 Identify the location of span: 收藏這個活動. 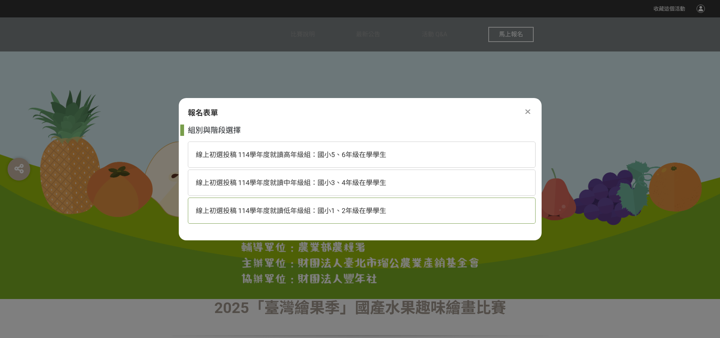
(670, 9).